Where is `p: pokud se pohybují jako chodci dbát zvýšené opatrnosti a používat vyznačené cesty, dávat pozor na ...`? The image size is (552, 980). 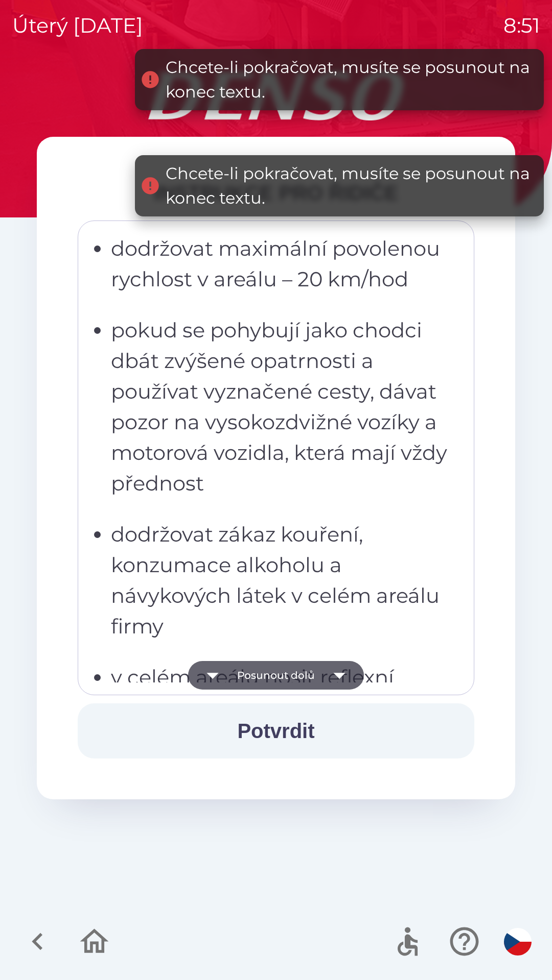
p: pokud se pohybují jako chodci dbát zvýšené opatrnosti a používat vyznačené cesty, dávat pozor na ... is located at coordinates (279, 407).